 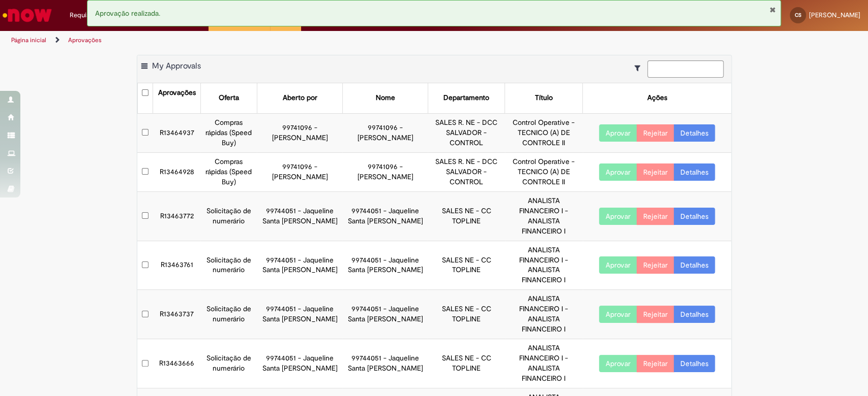 What do you see at coordinates (772, 9) in the screenshot?
I see `button: Fechar Notificação` at bounding box center [772, 9].